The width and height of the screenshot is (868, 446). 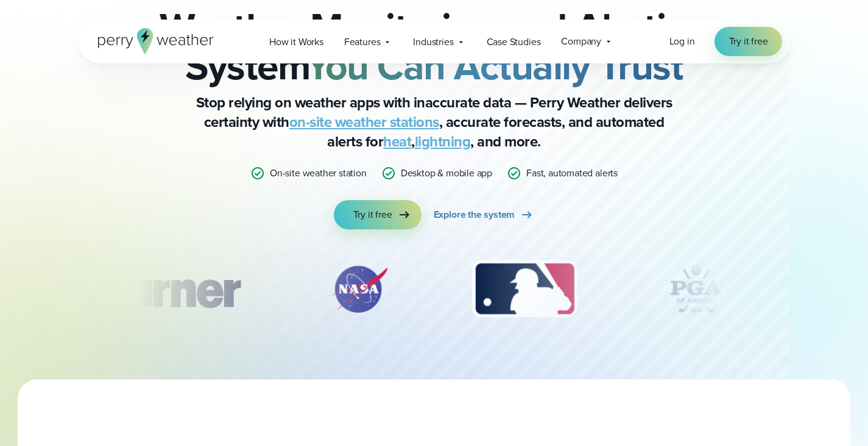 What do you see at coordinates (360, 289) in the screenshot?
I see `img: NASA.svg` at bounding box center [360, 289].